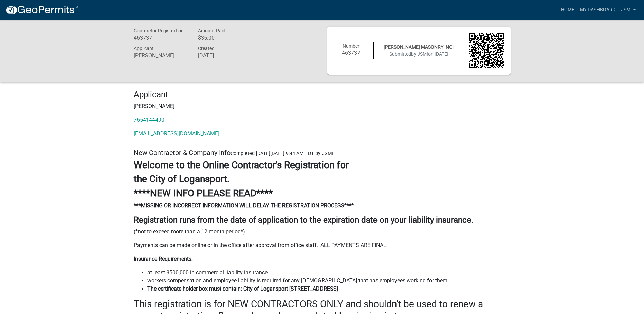 Image resolution: width=644 pixels, height=314 pixels. What do you see at coordinates (303, 220) in the screenshot?
I see `strong: Registration runs from the date of application to the expiration date on your liability insurance` at bounding box center [303, 220].